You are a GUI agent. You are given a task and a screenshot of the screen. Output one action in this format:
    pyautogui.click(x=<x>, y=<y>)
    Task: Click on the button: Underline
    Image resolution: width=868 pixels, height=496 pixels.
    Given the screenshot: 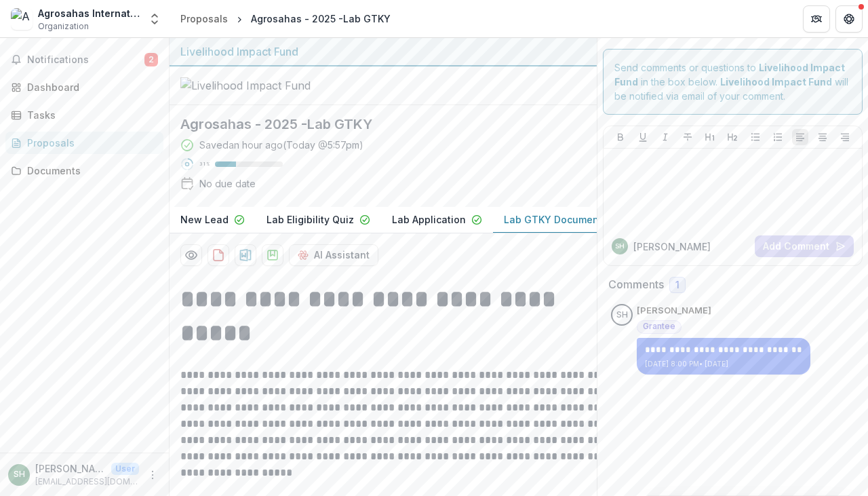 What is the action you would take?
    pyautogui.click(x=643, y=137)
    